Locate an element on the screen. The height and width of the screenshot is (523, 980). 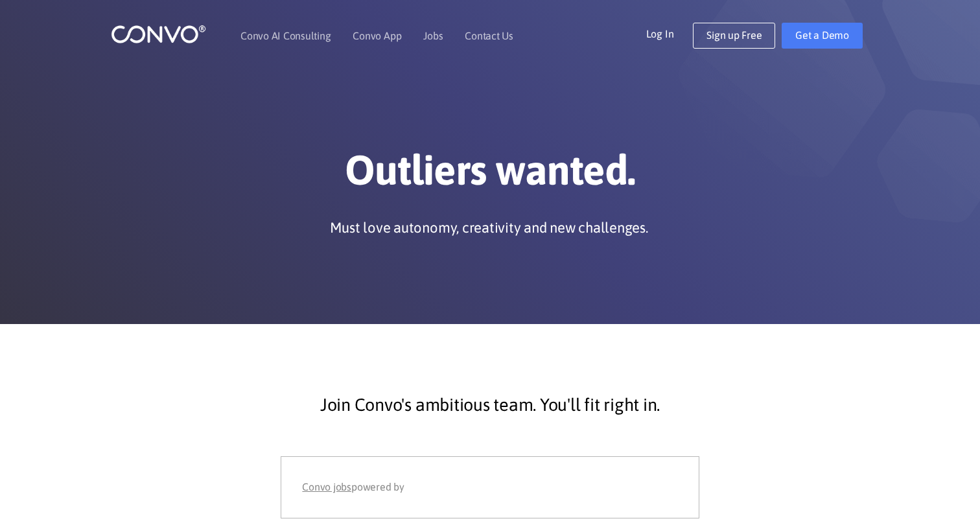
a: Contact Us is located at coordinates (489, 36).